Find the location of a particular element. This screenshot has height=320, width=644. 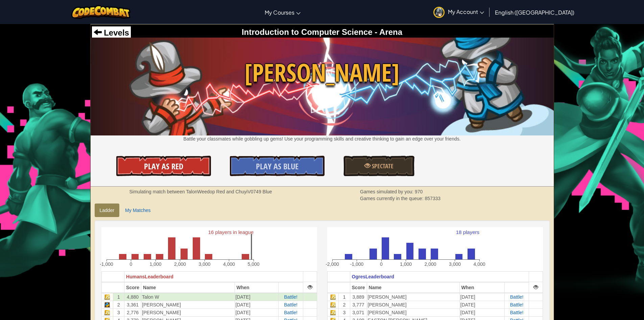

td: 3,071 is located at coordinates (359, 312).